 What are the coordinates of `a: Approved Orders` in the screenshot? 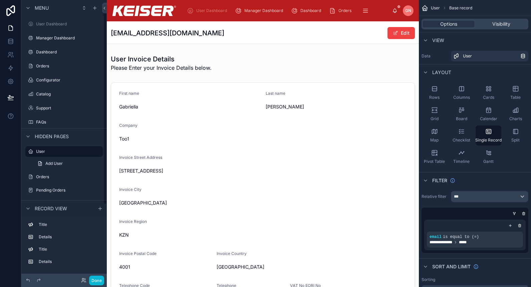 It's located at (64, 203).